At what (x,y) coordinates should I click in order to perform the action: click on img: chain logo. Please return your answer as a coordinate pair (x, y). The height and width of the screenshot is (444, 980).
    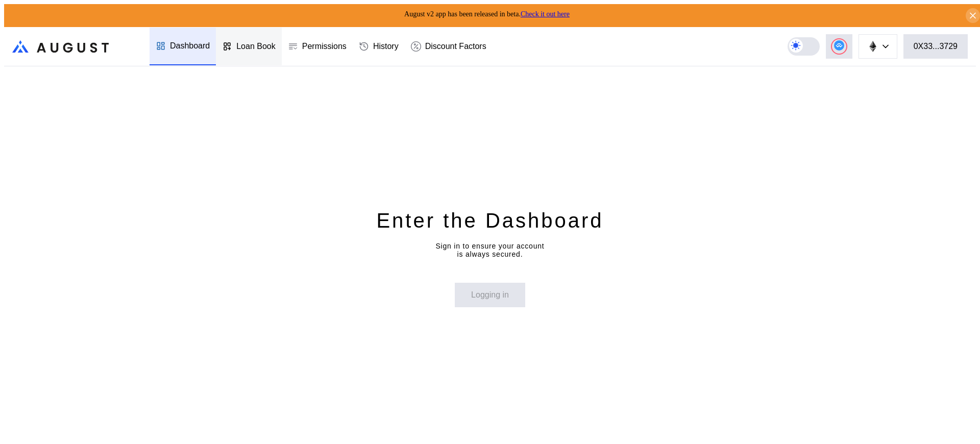
    Looking at the image, I should click on (873, 46).